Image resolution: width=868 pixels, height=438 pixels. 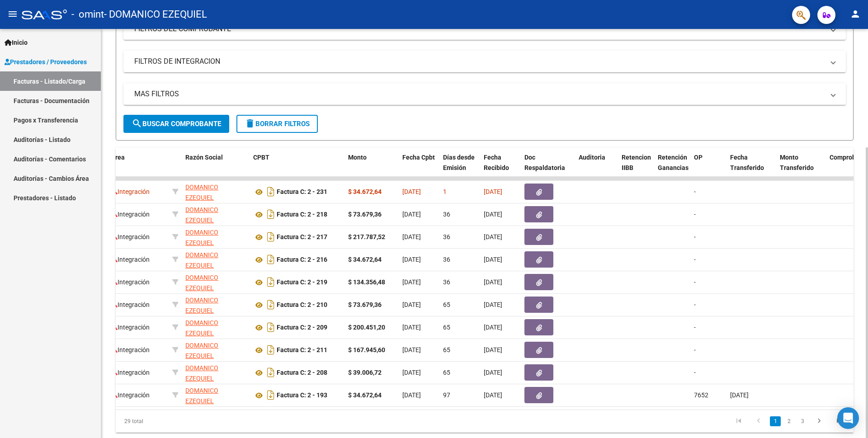 I want to click on datatable-header-cell: Auditoria, so click(x=596, y=168).